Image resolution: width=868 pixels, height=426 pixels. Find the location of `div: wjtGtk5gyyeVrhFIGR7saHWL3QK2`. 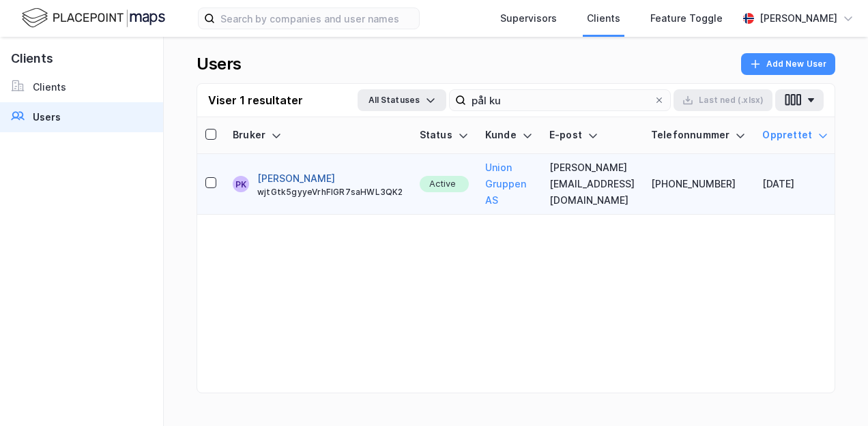

div: wjtGtk5gyyeVrhFIGR7saHWL3QK2 is located at coordinates (331, 193).